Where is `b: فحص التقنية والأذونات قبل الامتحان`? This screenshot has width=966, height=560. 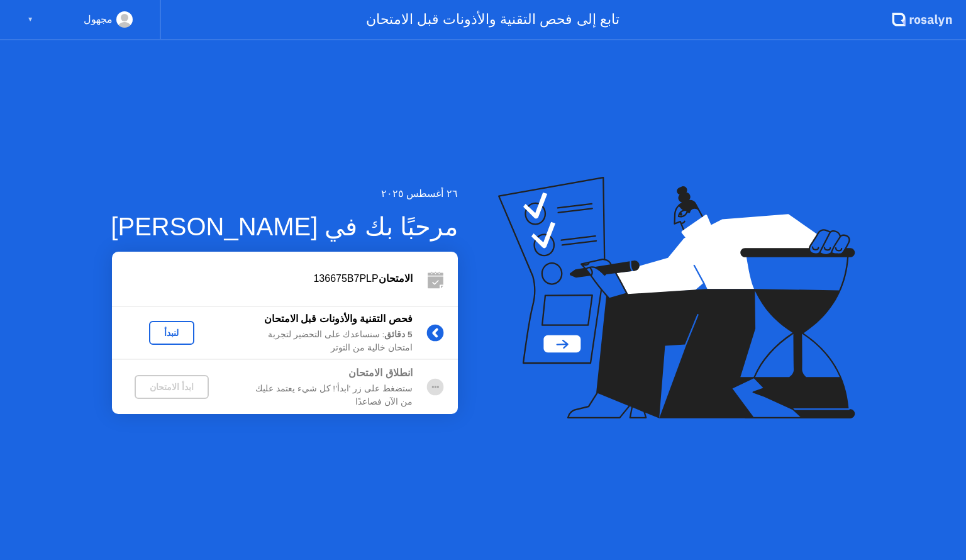 b: فحص التقنية والأذونات قبل الامتحان is located at coordinates (338, 318).